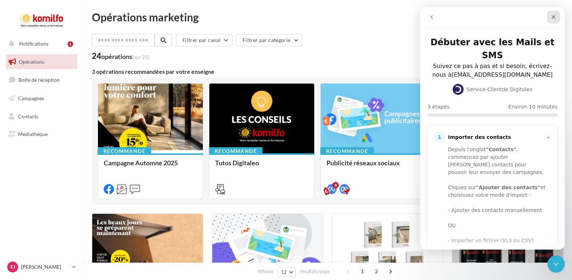 The image size is (572, 280). I want to click on div: 1, so click(70, 44).